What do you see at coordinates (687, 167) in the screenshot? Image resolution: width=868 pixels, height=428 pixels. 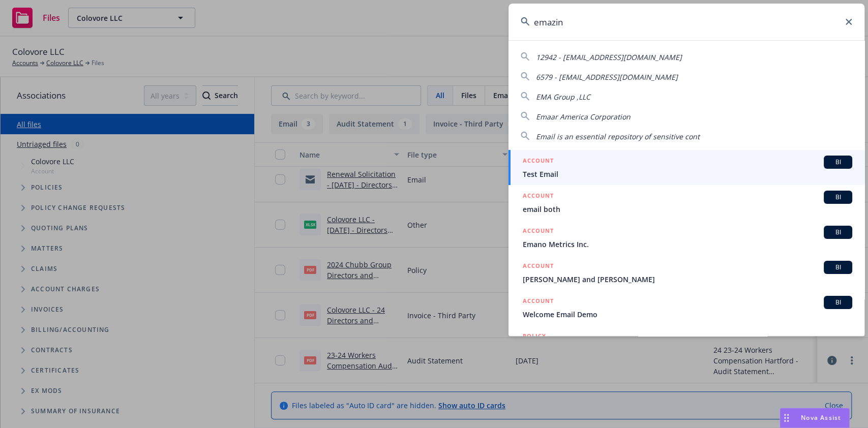 I see `a: ACCOUNTBITest Email` at bounding box center [687, 167].